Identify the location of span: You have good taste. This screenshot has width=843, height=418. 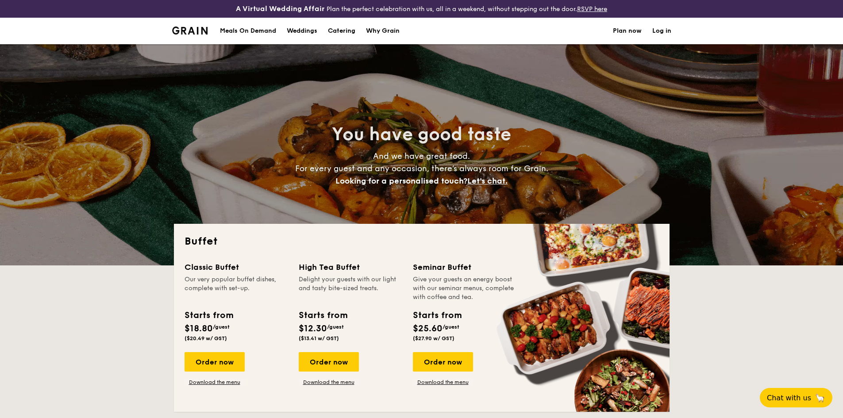
(421, 135).